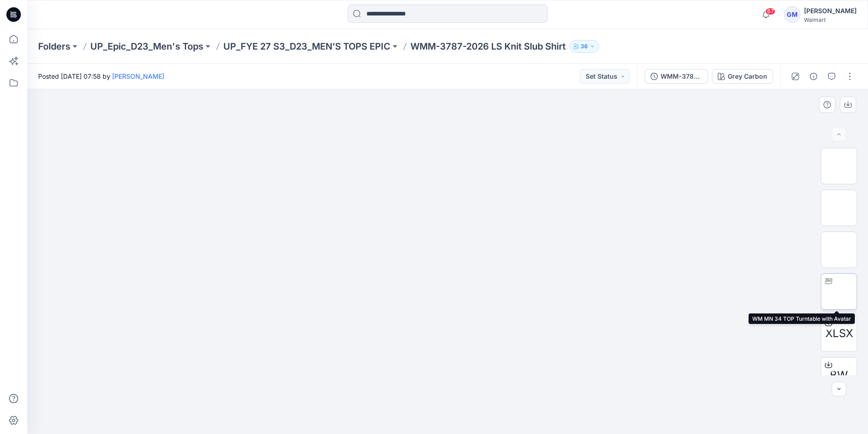 This screenshot has width=868, height=434. I want to click on p: 36, so click(584, 46).